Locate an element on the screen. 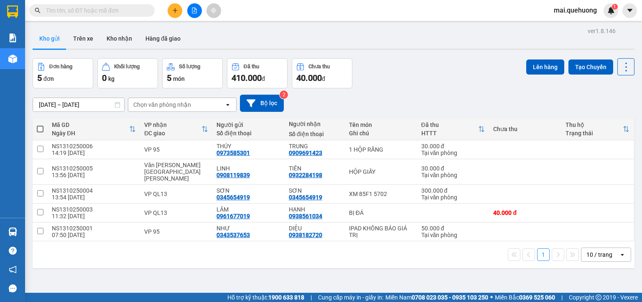 This screenshot has width=642, height=302. div: Số lượng is located at coordinates (189, 66).